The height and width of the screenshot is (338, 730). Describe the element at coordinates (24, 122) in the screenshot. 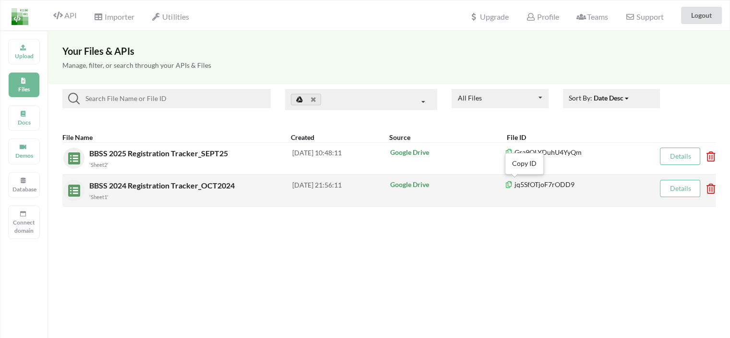

I see `p: Docs` at that location.